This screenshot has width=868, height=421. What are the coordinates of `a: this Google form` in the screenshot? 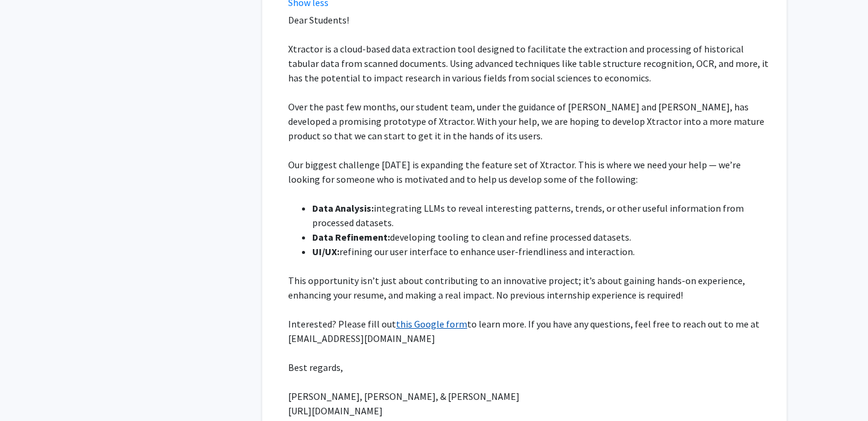 It's located at (432, 324).